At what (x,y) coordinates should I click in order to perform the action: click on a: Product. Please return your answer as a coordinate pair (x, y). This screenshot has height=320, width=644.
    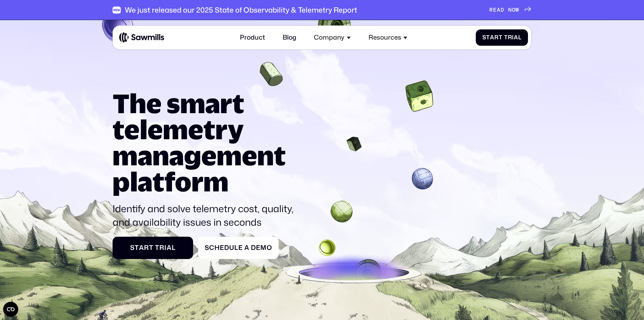
    Looking at the image, I should click on (253, 37).